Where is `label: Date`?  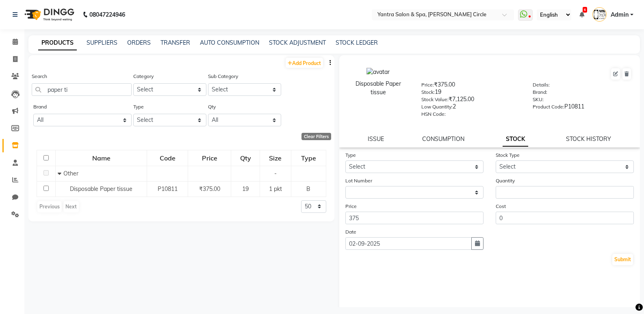
label: Date is located at coordinates (351, 232).